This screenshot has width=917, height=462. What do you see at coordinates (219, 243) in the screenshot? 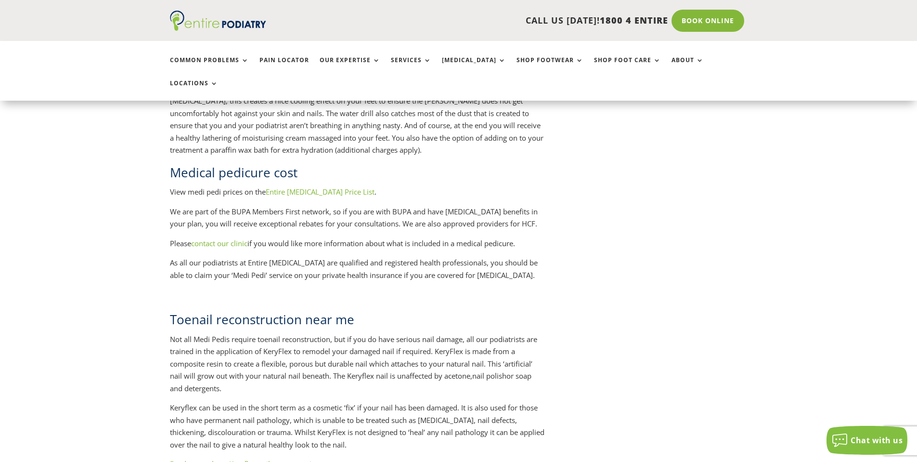
I see `a: contact our clinic` at bounding box center [219, 243].